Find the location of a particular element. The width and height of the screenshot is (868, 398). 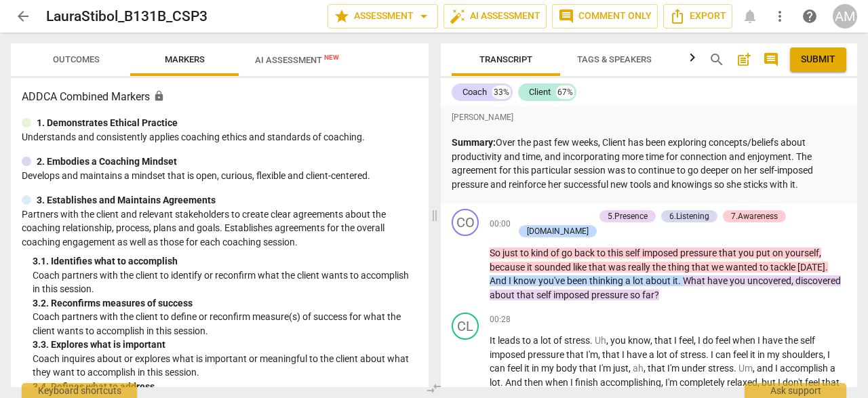

span: comment is located at coordinates (567, 16).